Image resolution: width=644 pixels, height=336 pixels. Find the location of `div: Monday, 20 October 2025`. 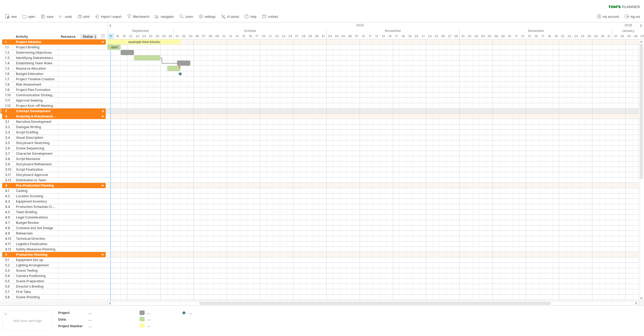

div: Monday, 20 October 2025 is located at coordinates (263, 36).